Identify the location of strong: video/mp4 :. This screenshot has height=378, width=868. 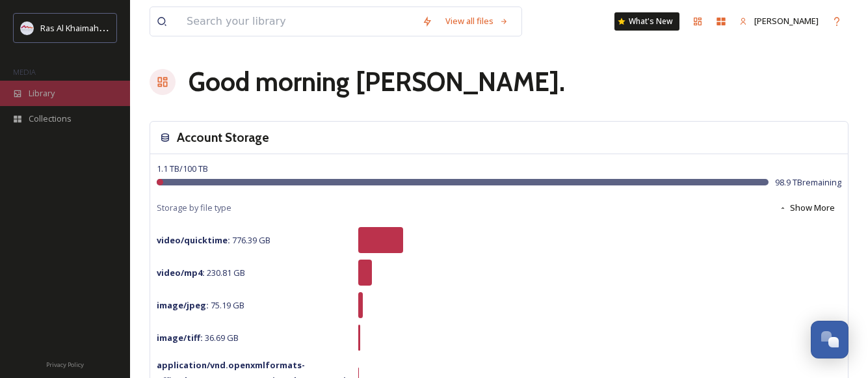
(181, 273).